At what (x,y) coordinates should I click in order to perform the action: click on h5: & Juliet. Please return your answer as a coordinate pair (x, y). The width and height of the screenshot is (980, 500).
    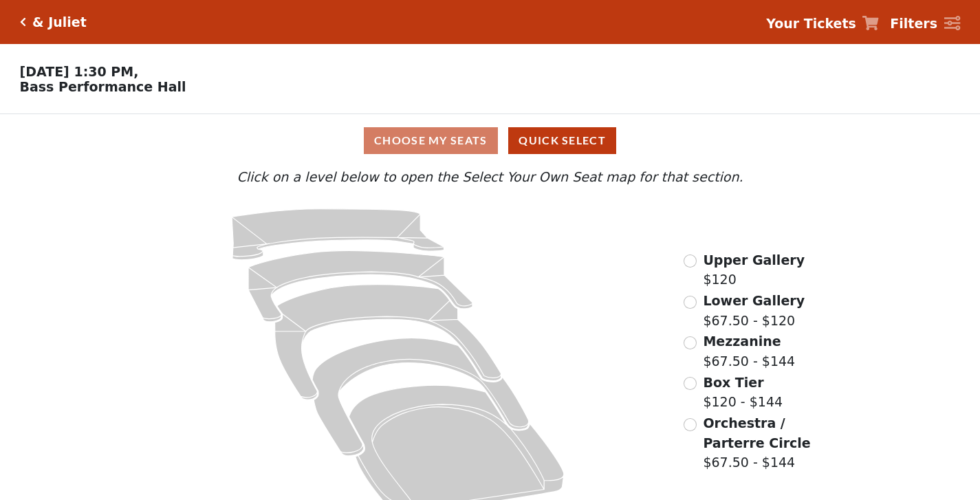
    Looking at the image, I should click on (59, 22).